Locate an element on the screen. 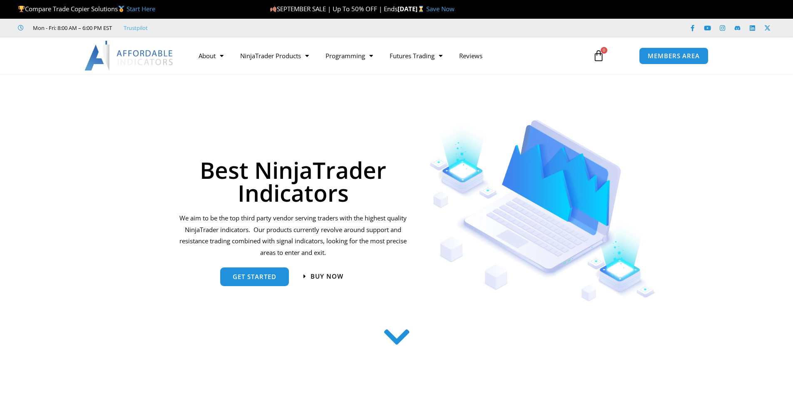  span: Buy now is located at coordinates (327, 276).